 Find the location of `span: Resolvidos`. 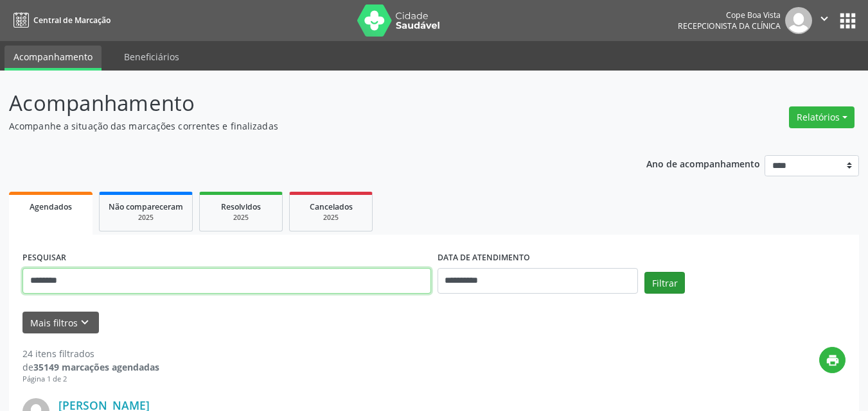

span: Resolvidos is located at coordinates (241, 207).